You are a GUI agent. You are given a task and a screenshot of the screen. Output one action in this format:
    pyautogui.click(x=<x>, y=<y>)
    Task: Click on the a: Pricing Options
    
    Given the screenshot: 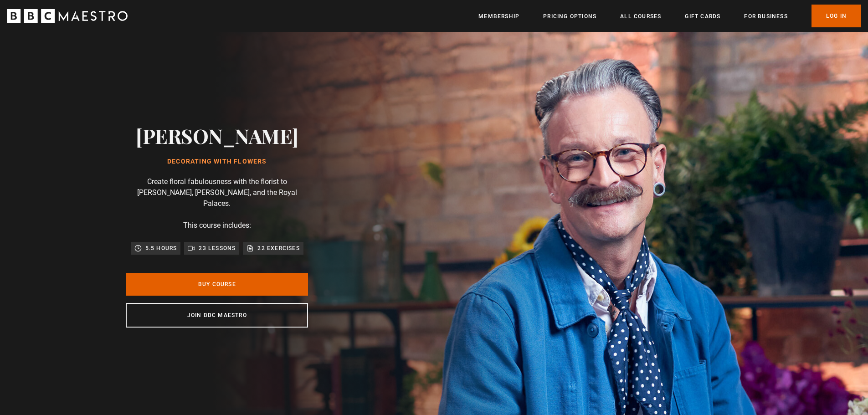 What is the action you would take?
    pyautogui.click(x=570, y=16)
    